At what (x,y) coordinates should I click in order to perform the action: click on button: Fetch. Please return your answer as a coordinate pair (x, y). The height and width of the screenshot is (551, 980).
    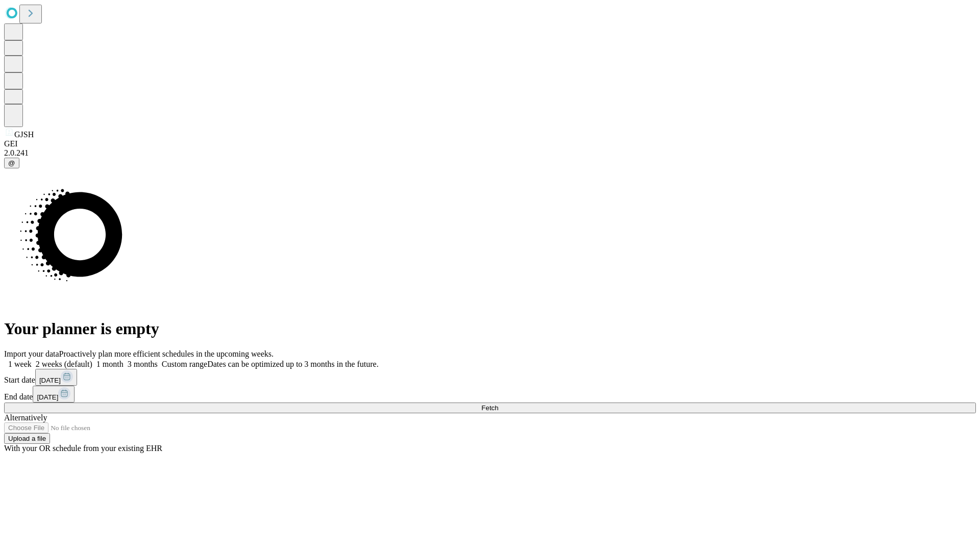
    Looking at the image, I should click on (490, 408).